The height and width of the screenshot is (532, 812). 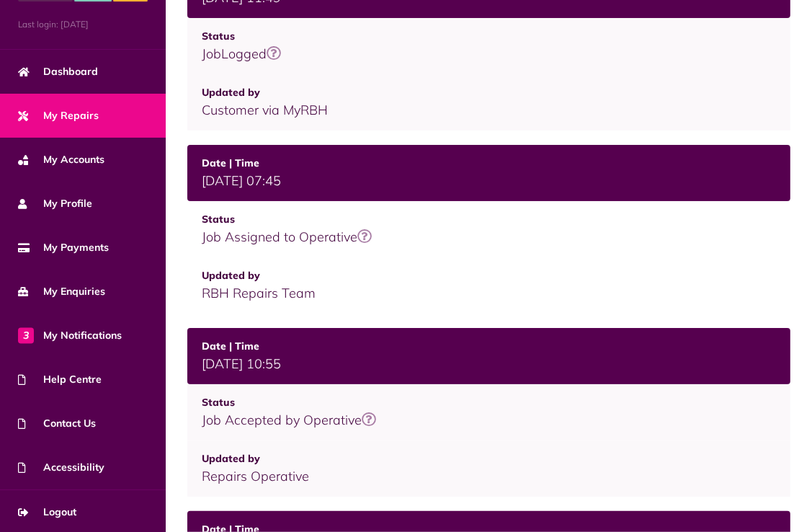 What do you see at coordinates (64, 247) in the screenshot?
I see `span: My Payments` at bounding box center [64, 247].